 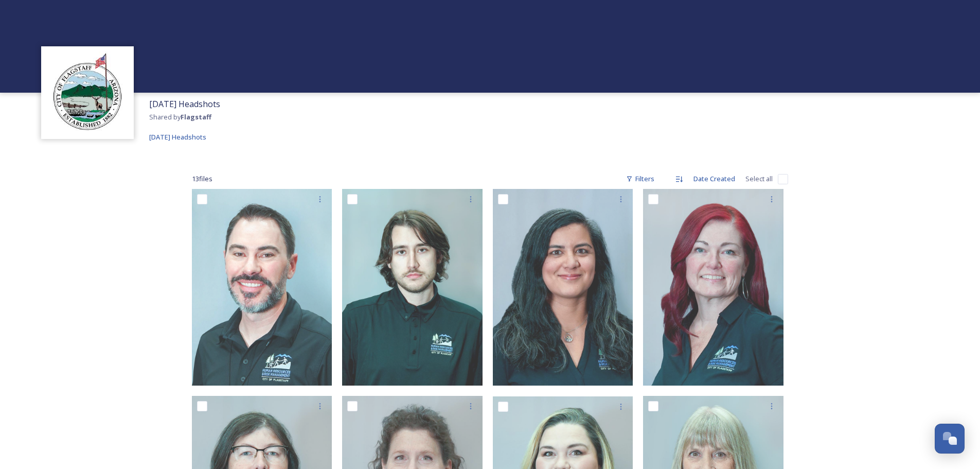 I want to click on div: Date Created, so click(x=714, y=179).